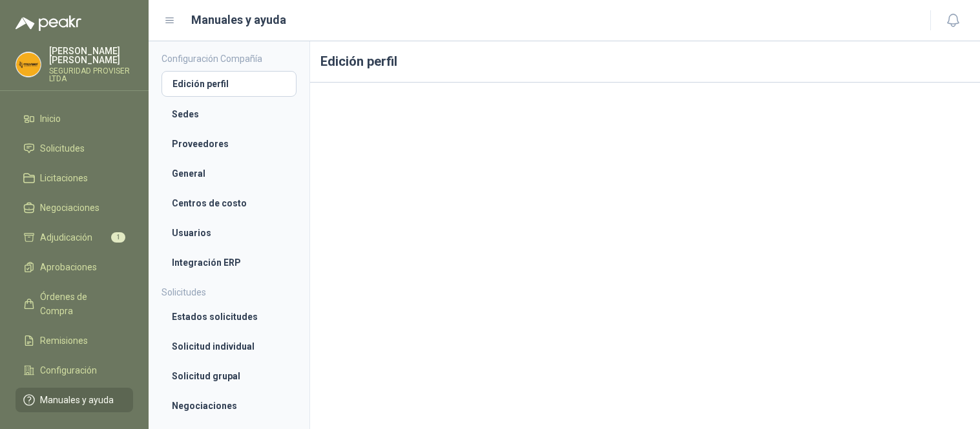 The height and width of the screenshot is (429, 980). What do you see at coordinates (229, 174) in the screenshot?
I see `a: General` at bounding box center [229, 174].